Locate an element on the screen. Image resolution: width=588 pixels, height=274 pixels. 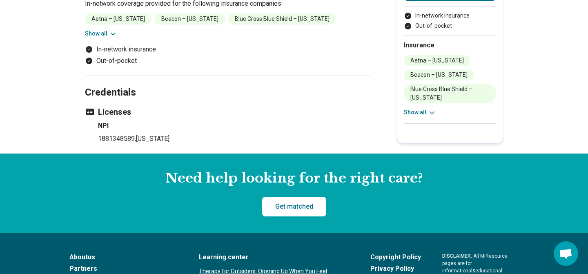
h2: Need help looking for the right care? is located at coordinates (294, 179).